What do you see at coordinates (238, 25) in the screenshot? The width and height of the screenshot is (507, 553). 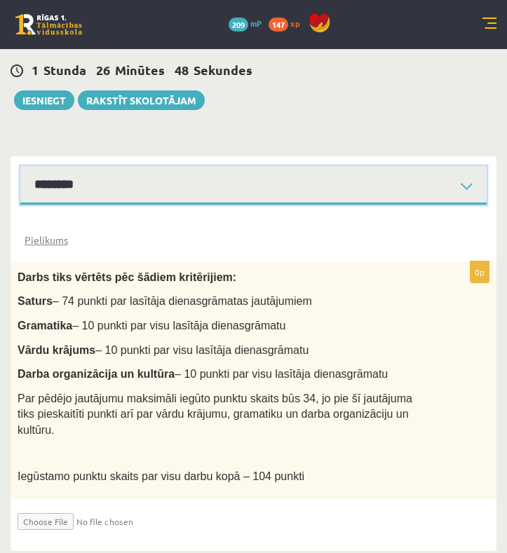 I see `span: 209` at bounding box center [238, 25].